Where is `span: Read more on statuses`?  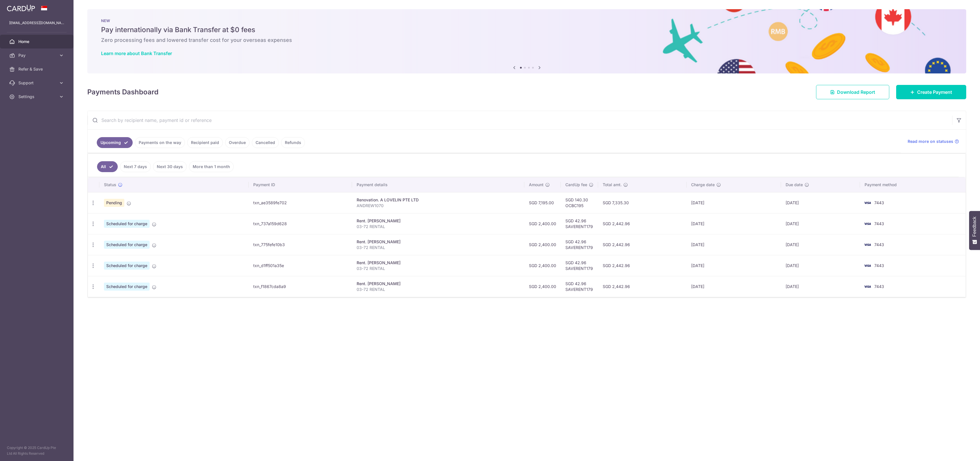 span: Read more on statuses is located at coordinates (931, 141).